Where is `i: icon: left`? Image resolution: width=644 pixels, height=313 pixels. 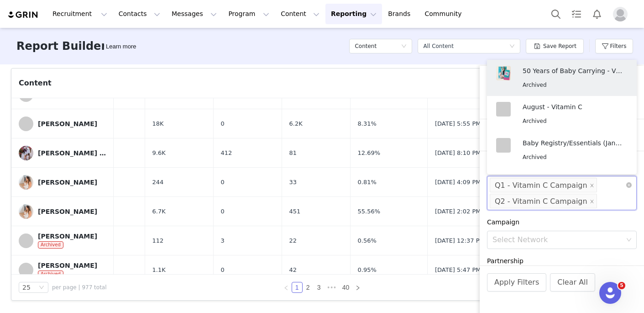
i: icon: left is located at coordinates (286, 288).